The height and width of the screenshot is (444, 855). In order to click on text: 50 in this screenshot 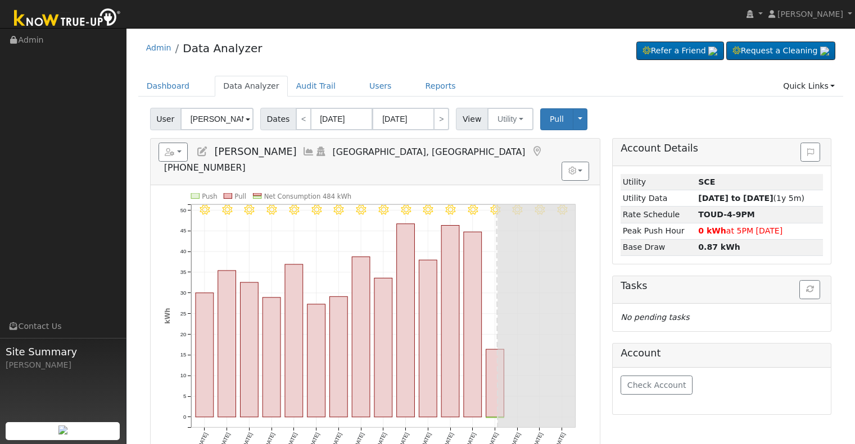, I will do `click(183, 210)`.